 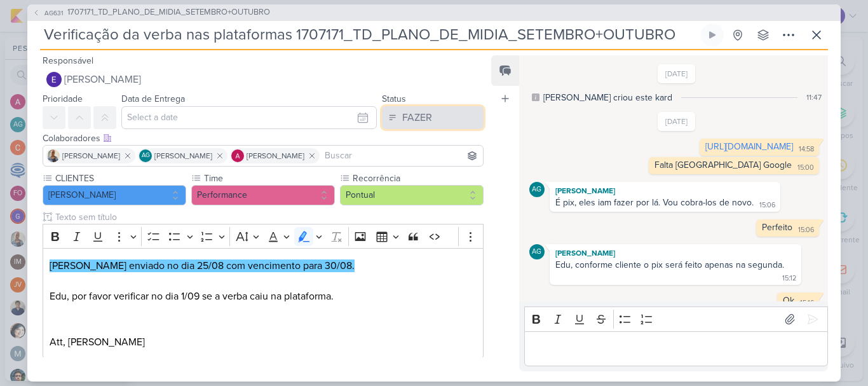 I want to click on button: Pontual, so click(x=412, y=195).